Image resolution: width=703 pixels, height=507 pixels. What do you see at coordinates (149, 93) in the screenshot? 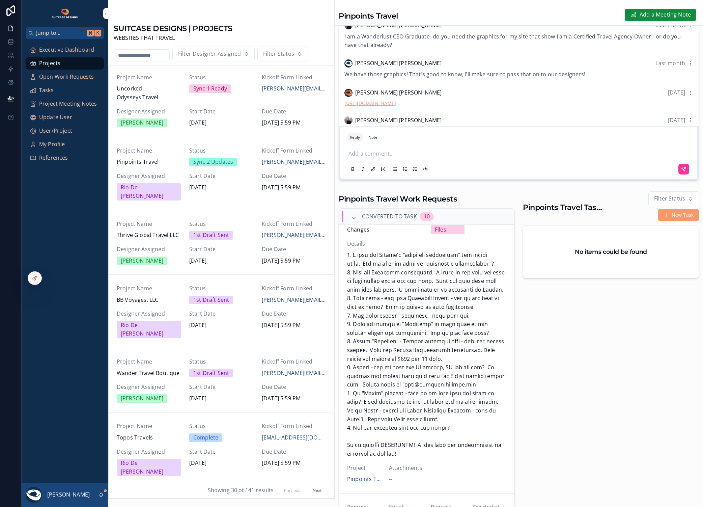
I see `span: Uncorked Odysseys Travel` at bounding box center [149, 93].